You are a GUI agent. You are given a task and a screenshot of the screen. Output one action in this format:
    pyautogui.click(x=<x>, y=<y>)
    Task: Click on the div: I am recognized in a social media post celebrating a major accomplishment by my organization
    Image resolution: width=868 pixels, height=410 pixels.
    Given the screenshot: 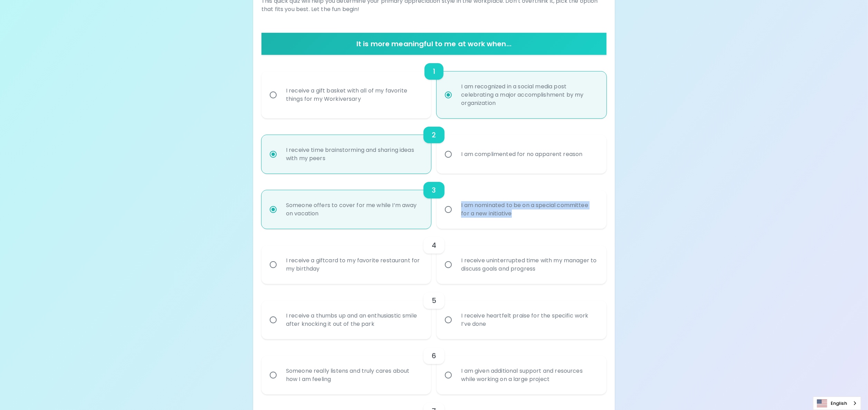 What is the action you would take?
    pyautogui.click(x=529, y=95)
    